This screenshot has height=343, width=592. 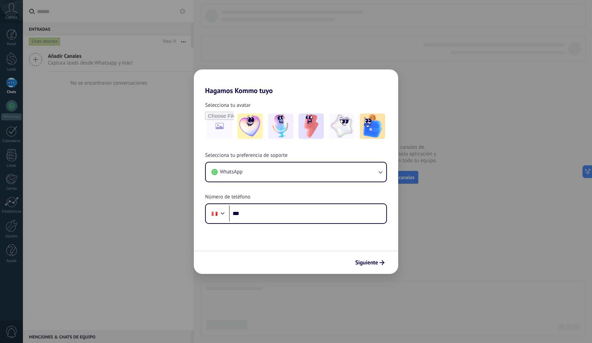 I want to click on img: -2.jpeg, so click(x=281, y=126).